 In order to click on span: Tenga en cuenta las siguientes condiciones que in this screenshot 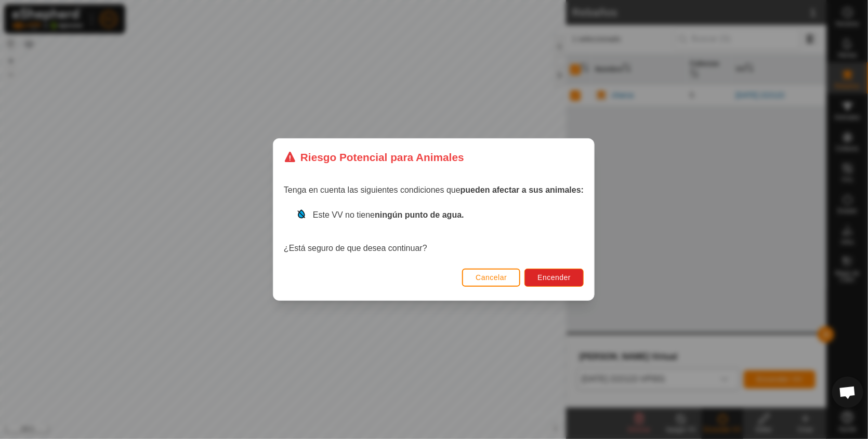, I will do `click(433, 189)`.